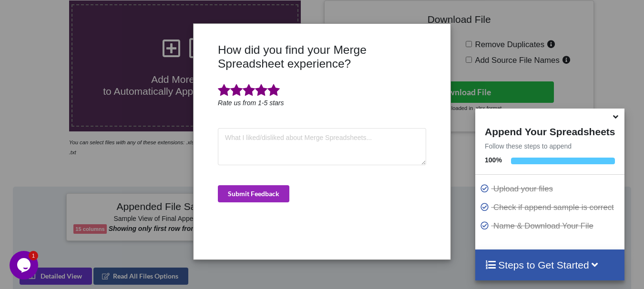 The width and height of the screenshot is (644, 289). Describe the element at coordinates (551, 188) in the screenshot. I see `p: Upload your files` at that location.